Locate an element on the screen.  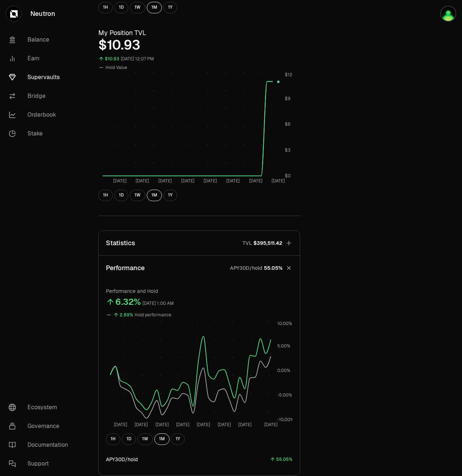
tspan: $9 is located at coordinates (287, 99).